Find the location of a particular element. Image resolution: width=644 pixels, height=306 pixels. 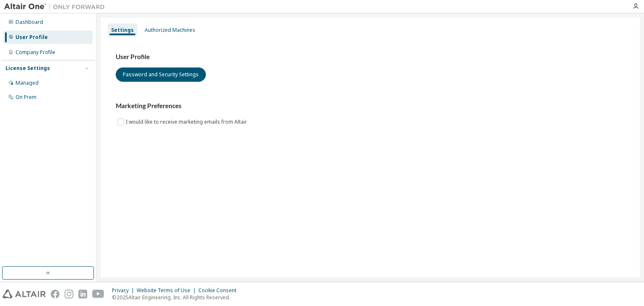

div: Privacy is located at coordinates (124, 291).